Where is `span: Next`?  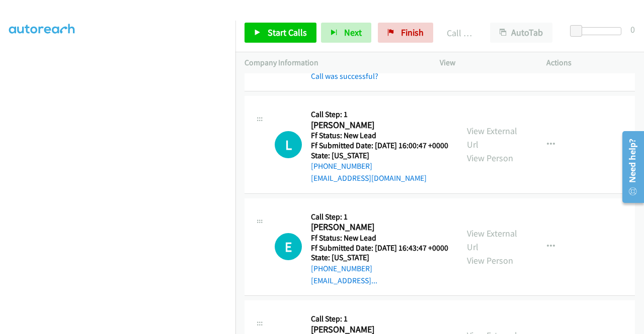 span: Next is located at coordinates (353, 32).